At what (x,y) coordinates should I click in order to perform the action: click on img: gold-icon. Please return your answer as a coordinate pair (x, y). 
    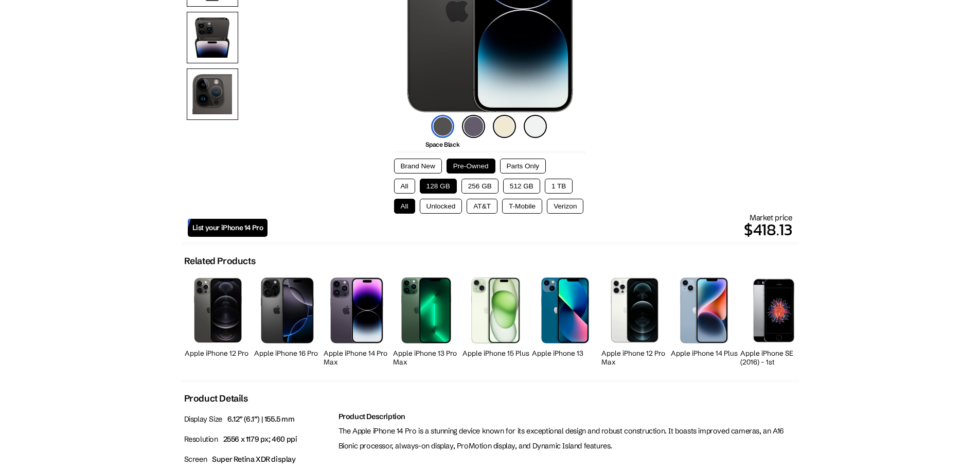
    Looking at the image, I should click on (505, 126).